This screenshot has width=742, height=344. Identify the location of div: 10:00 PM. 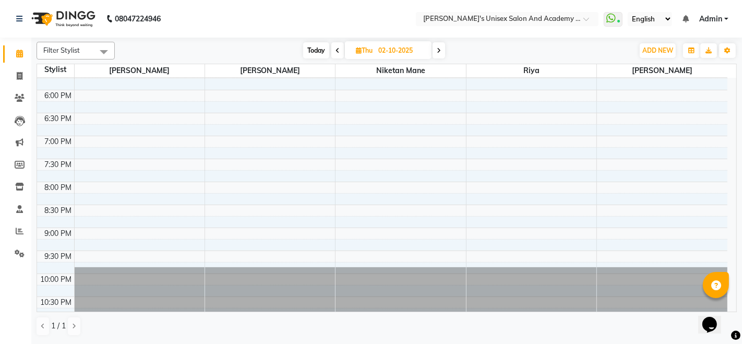
(56, 279).